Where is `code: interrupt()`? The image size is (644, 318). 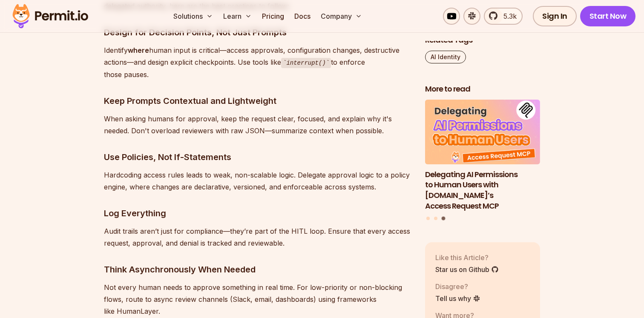
code: interrupt() is located at coordinates (306, 63).